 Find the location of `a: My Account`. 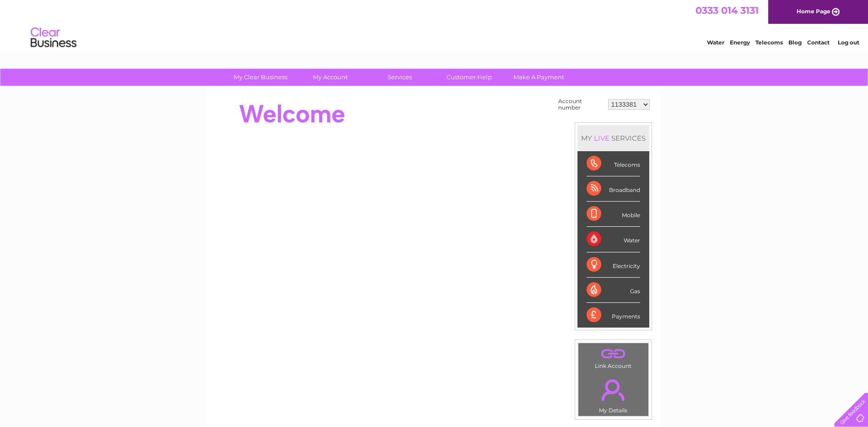

a: My Account is located at coordinates (330, 77).